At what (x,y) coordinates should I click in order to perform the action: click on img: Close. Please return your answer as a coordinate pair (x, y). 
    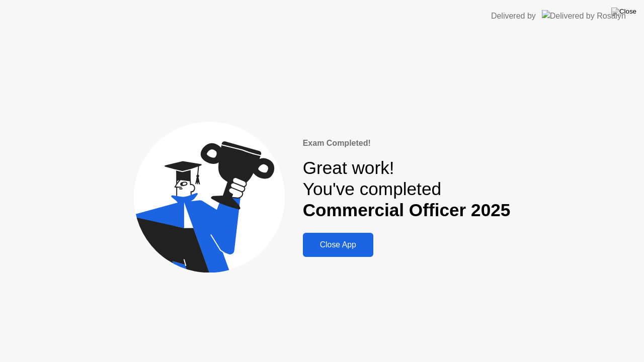
    Looking at the image, I should click on (624, 11).